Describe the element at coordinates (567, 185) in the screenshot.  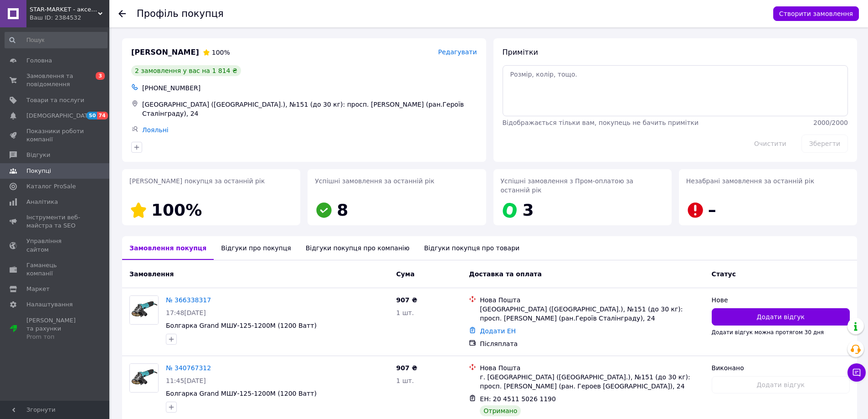
I see `span: Успішні замовлення з Пром-оплатою за останній рік` at that location.